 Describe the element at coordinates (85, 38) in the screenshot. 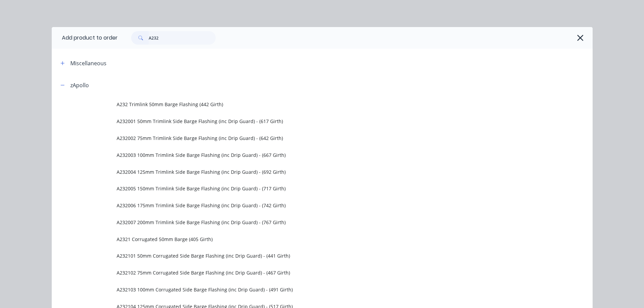

I see `div: Add product to order` at that location.